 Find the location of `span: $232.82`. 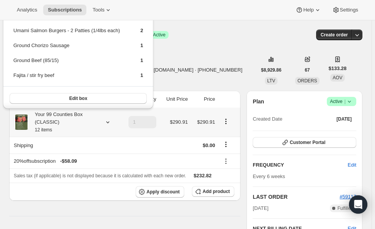

span: $232.82 is located at coordinates (203, 175).